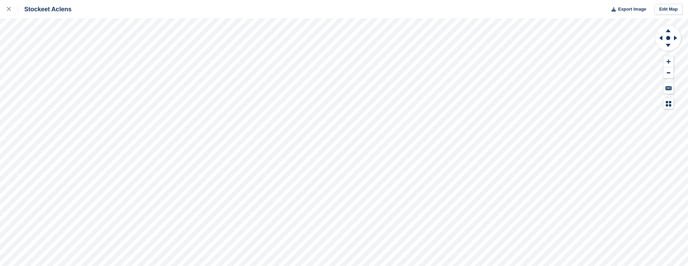  What do you see at coordinates (669, 62) in the screenshot?
I see `button: Zoom In` at bounding box center [669, 62].